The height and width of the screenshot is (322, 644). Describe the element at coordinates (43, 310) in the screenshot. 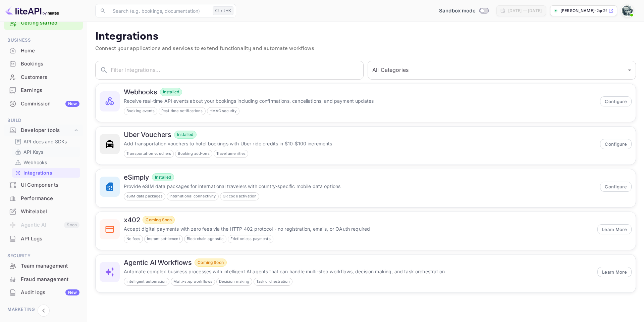

I see `span: Marketing` at that location.